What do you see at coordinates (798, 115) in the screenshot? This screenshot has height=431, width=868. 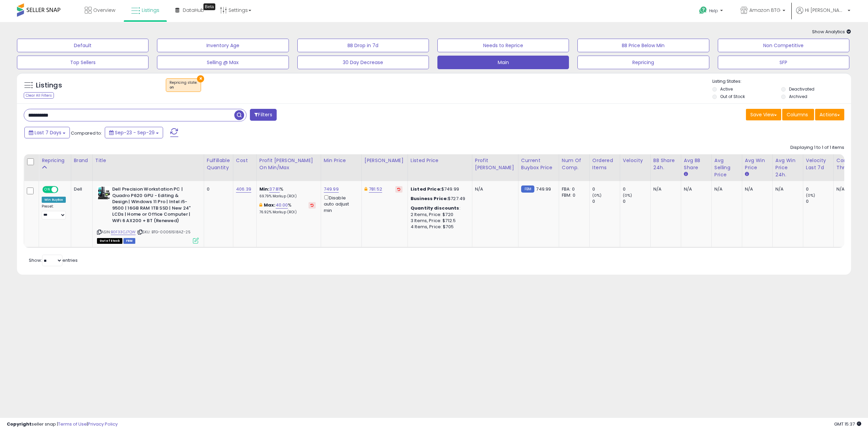 I see `button: Columns` at bounding box center [798, 115].